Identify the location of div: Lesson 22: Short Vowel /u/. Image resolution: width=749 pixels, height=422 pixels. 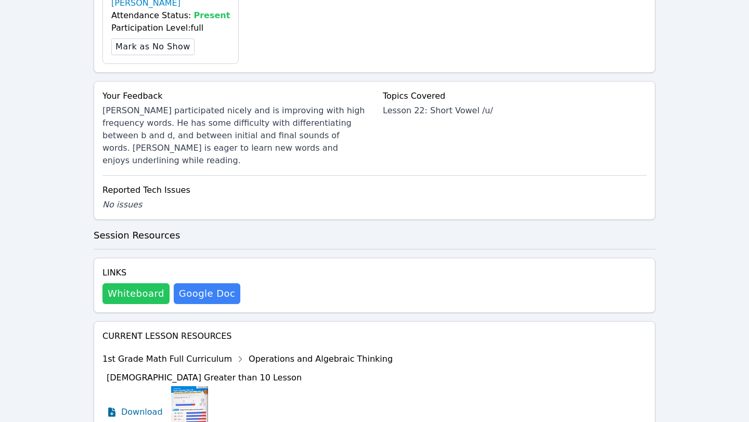
(515, 111).